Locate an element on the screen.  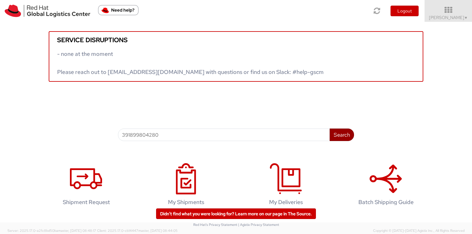
span: Server: 2025.17.0-a2fc8bd50ba is located at coordinates (52, 231).